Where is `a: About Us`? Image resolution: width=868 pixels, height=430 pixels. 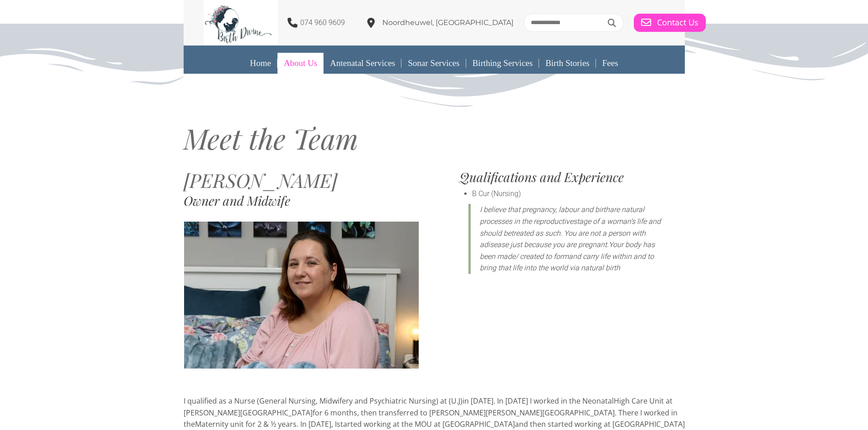 a: About Us is located at coordinates (301, 63).